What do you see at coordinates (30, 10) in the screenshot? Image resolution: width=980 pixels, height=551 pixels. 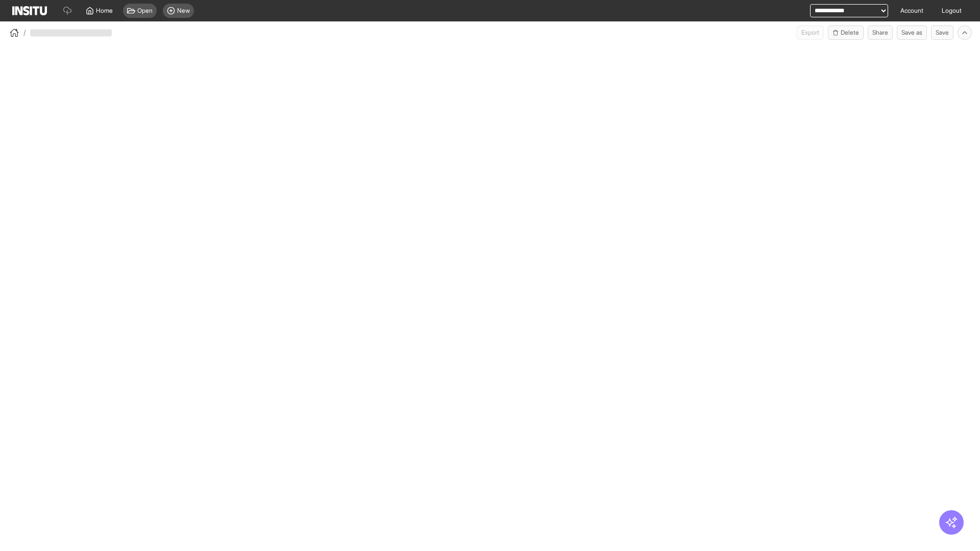 I see `img: Logo` at bounding box center [30, 10].